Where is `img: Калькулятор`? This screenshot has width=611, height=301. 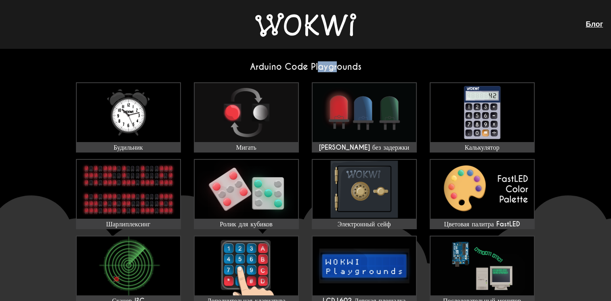
img: Калькулятор is located at coordinates (482, 113).